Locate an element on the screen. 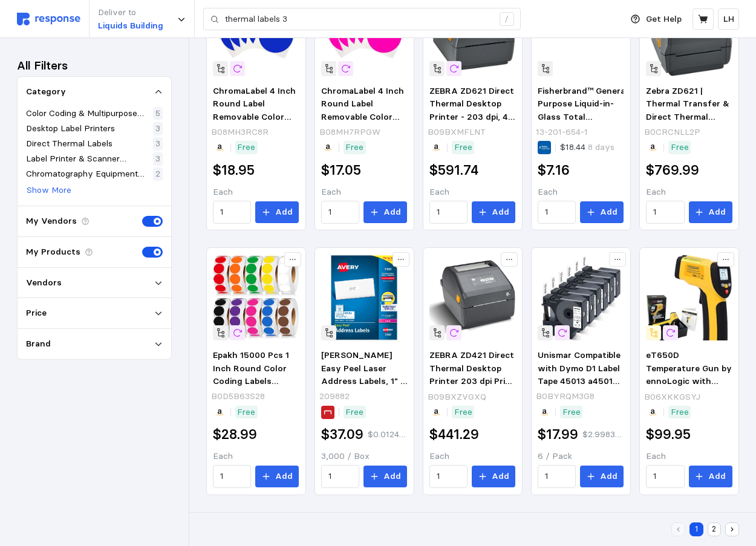  p: Deliver to is located at coordinates (130, 13).